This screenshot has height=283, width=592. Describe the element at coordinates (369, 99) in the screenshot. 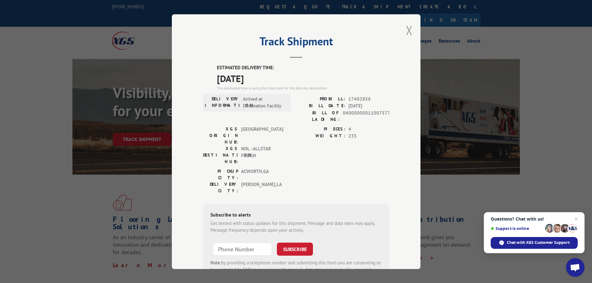

I see `span: 17402858` at that location.